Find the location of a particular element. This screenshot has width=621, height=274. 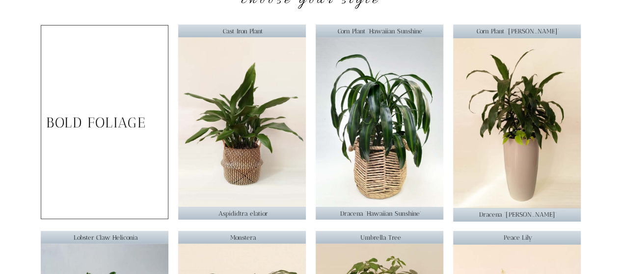

span: Monstera is located at coordinates (243, 238).